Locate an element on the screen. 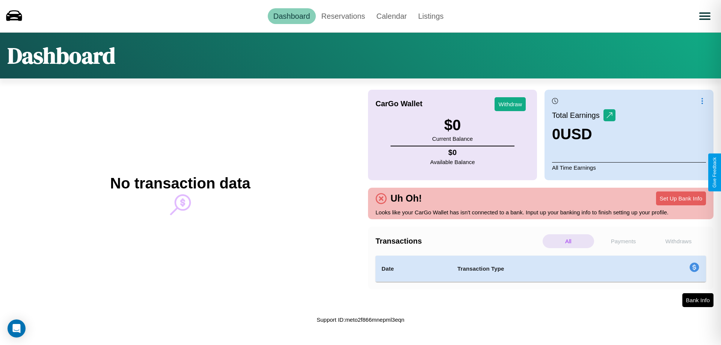 The width and height of the screenshot is (721, 345). p: Looks like your CarGo Wallet has isn't connected to a bank. Input up your banking info to finish ... is located at coordinates (541, 212).